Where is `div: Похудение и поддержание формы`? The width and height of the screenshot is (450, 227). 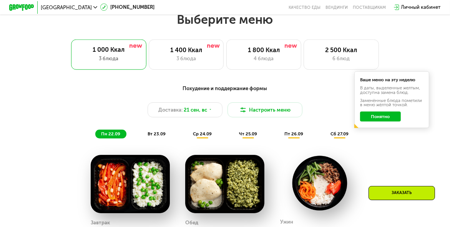
div: Похудение и поддержание формы is located at coordinates (225, 89).